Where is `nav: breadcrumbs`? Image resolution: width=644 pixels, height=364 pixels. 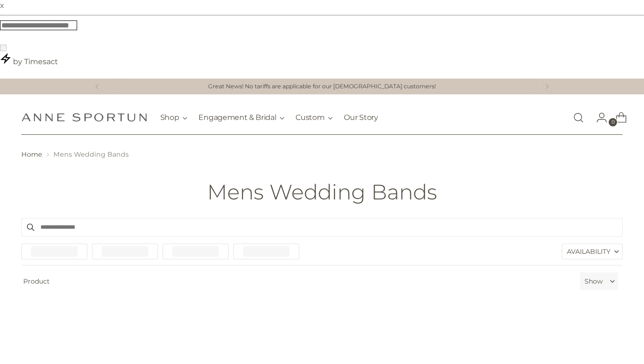
nav: breadcrumbs is located at coordinates (322, 154).